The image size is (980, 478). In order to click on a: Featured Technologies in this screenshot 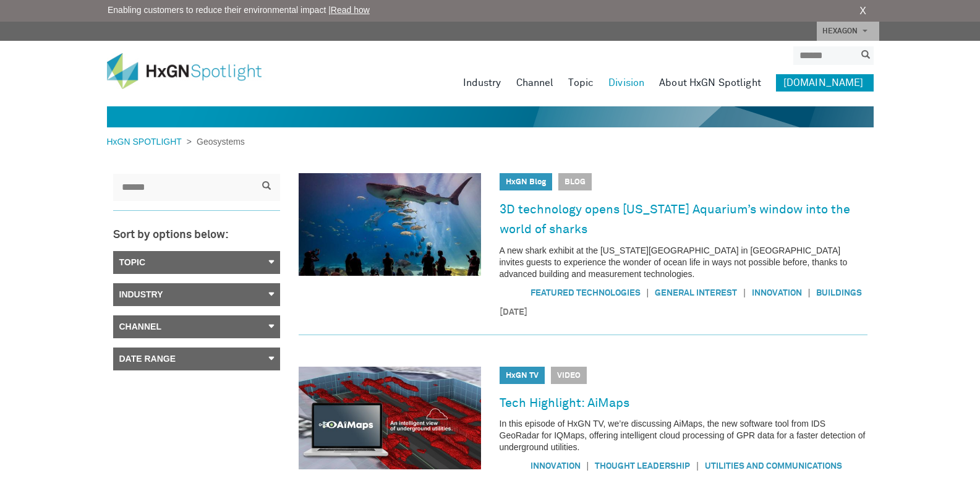, I will do `click(585, 293)`.